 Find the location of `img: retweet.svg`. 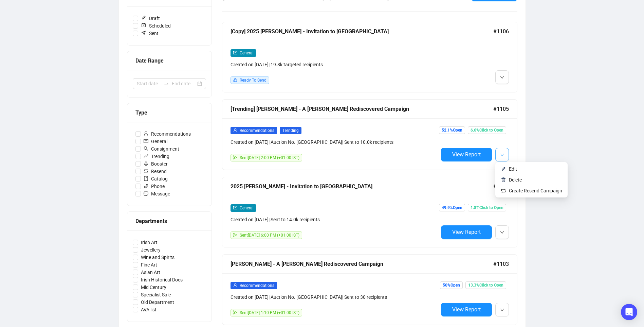

img: retweet.svg is located at coordinates (504, 190).